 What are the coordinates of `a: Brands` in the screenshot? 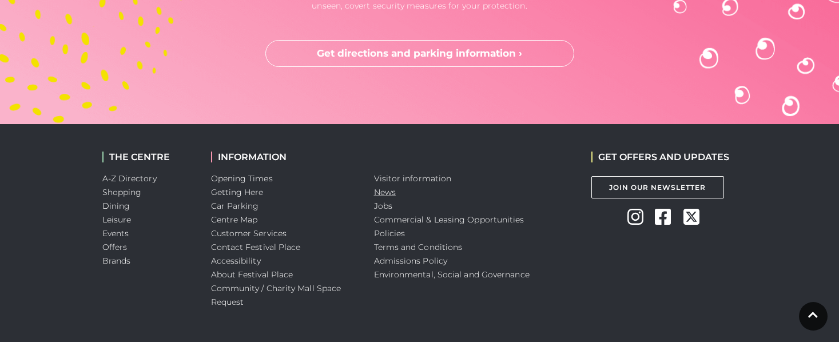 It's located at (117, 261).